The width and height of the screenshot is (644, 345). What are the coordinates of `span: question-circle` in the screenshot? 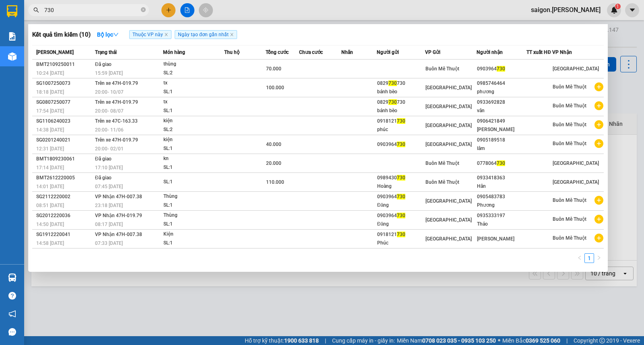 It's located at (12, 295).